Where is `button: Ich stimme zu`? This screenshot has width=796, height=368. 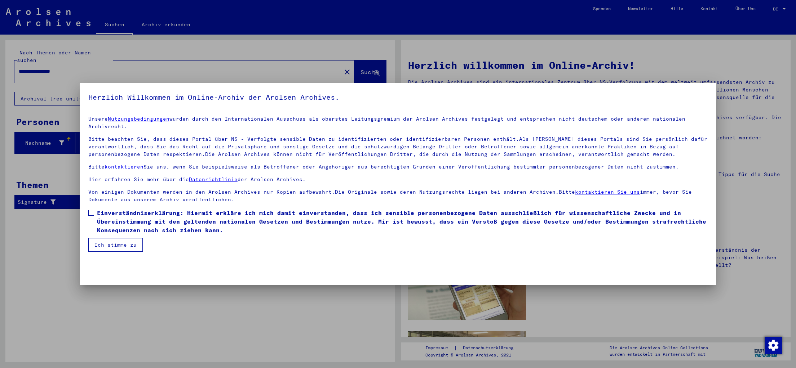
button: Ich stimme zu is located at coordinates (115, 245).